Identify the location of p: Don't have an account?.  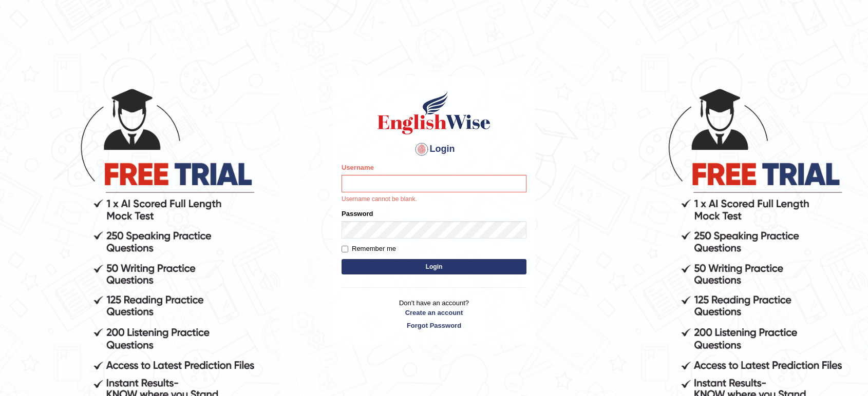
(434, 315).